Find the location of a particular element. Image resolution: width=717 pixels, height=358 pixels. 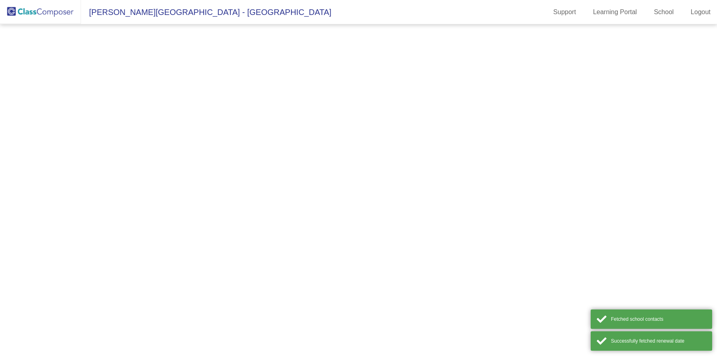

a: Support is located at coordinates (564, 12).